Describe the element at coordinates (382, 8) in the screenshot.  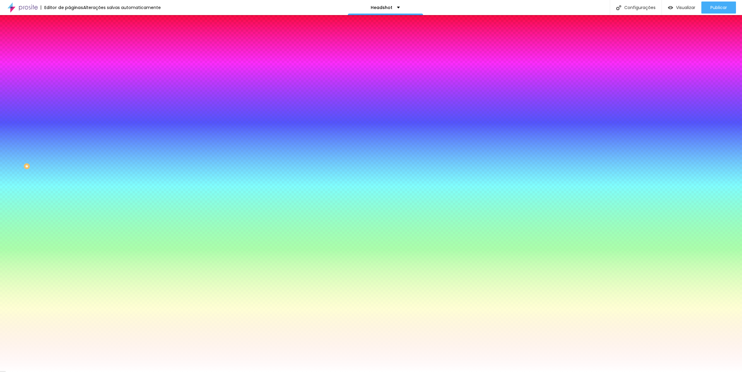
I see `p: Headshot` at that location.